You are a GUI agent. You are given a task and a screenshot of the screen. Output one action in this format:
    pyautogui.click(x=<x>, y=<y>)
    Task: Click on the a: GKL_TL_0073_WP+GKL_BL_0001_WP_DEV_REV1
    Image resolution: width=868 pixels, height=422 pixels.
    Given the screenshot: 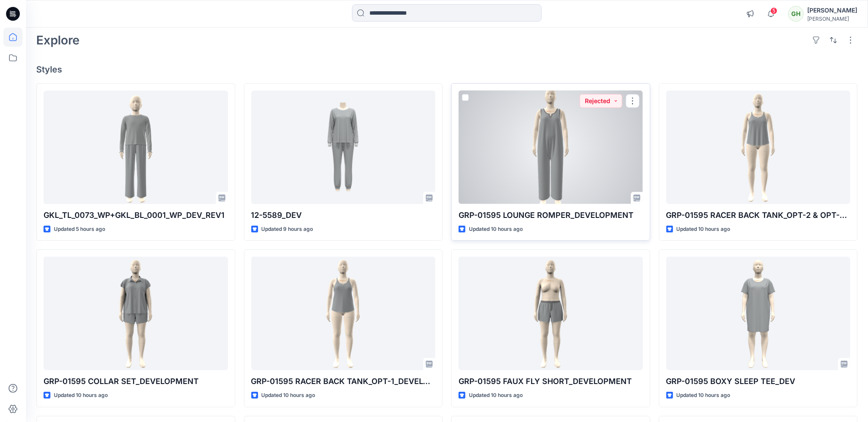 What is the action you would take?
    pyautogui.click(x=136, y=147)
    